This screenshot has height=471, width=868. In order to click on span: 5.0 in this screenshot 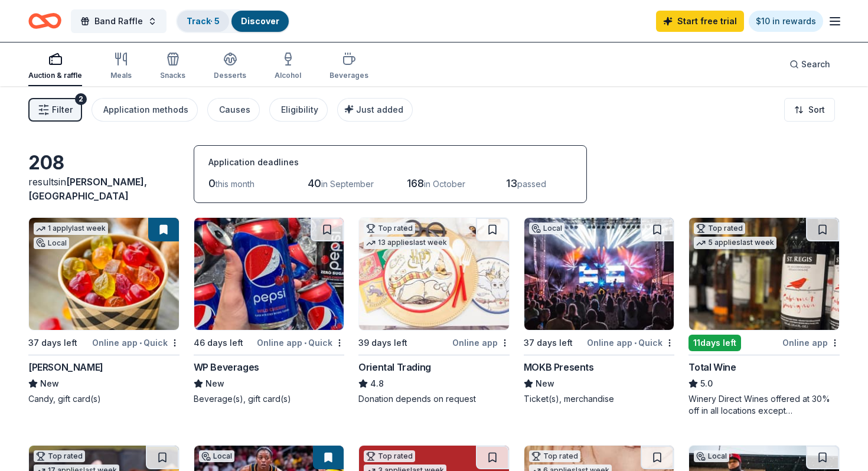, I will do `click(706, 383)`.